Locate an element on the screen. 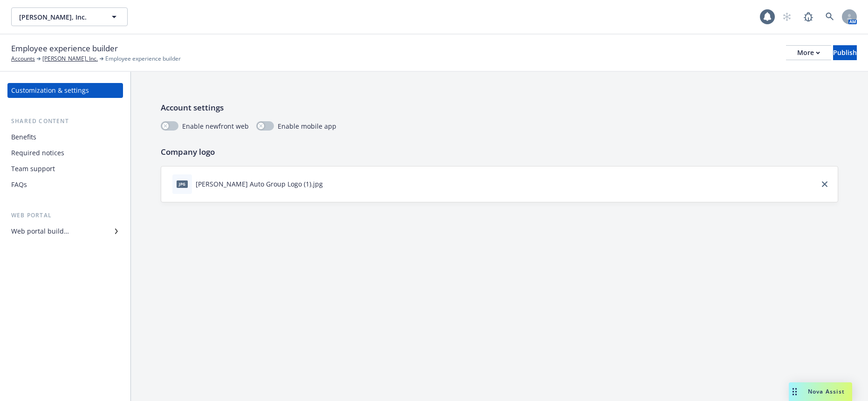 Image resolution: width=868 pixels, height=401 pixels. div: More is located at coordinates (809, 52).